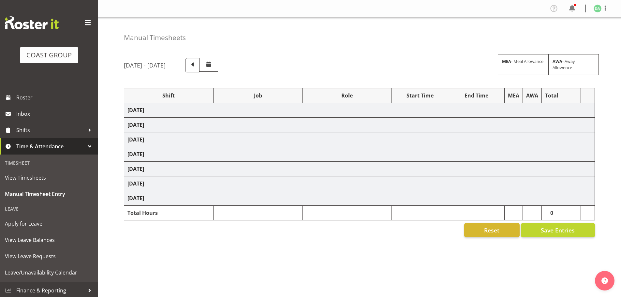 The height and width of the screenshot is (297, 621). Describe the element at coordinates (51, 146) in the screenshot. I see `span: Time & Attendance` at that location.